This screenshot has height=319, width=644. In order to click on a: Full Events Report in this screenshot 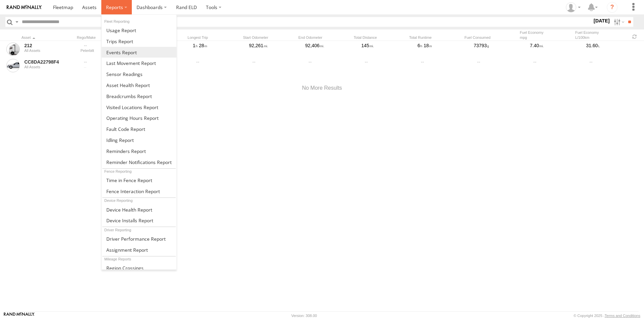, I will do `click(139, 52)`.